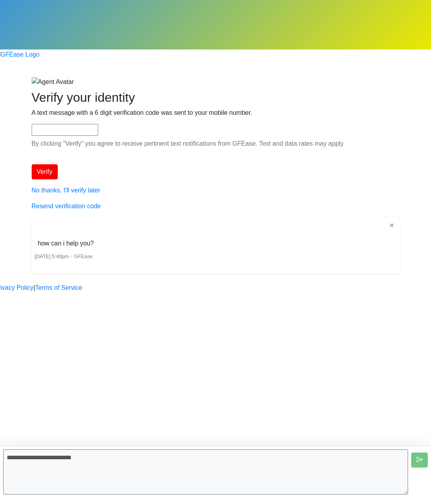 The width and height of the screenshot is (431, 504). Describe the element at coordinates (45, 172) in the screenshot. I see `button: Verify` at that location.